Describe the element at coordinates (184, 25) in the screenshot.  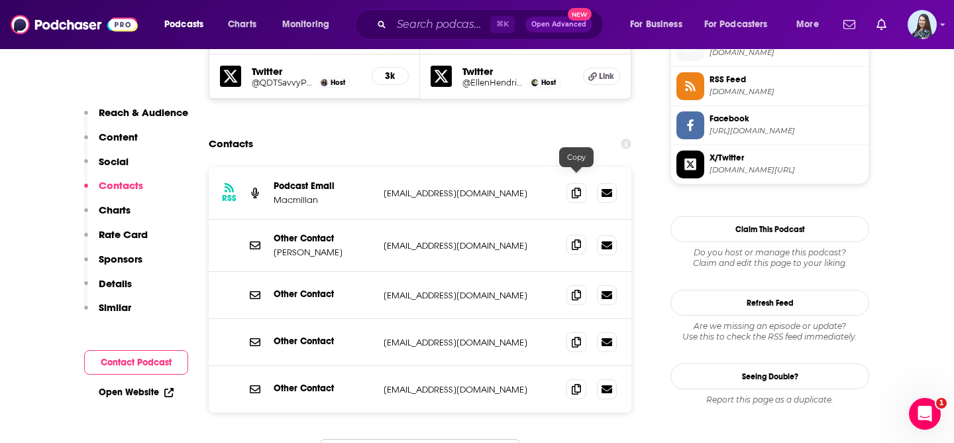
I see `span: Podcasts` at that location.